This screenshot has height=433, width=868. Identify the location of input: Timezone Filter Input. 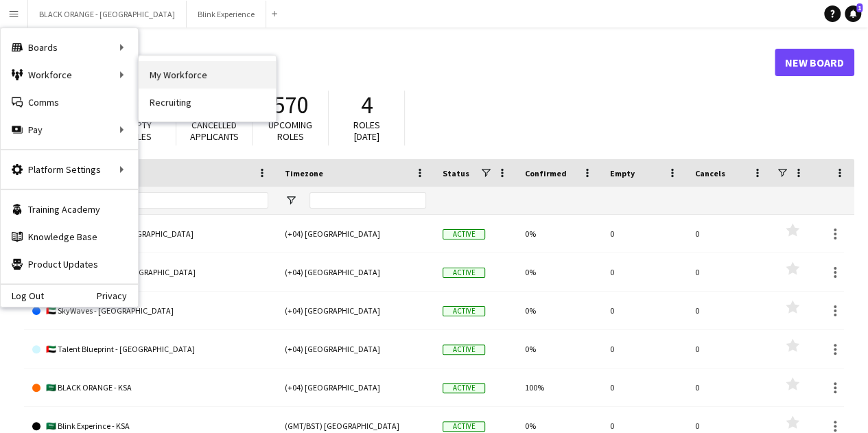
(368, 201).